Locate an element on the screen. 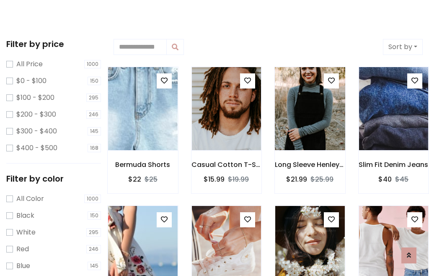  label: $100 - $200 is located at coordinates (35, 98).